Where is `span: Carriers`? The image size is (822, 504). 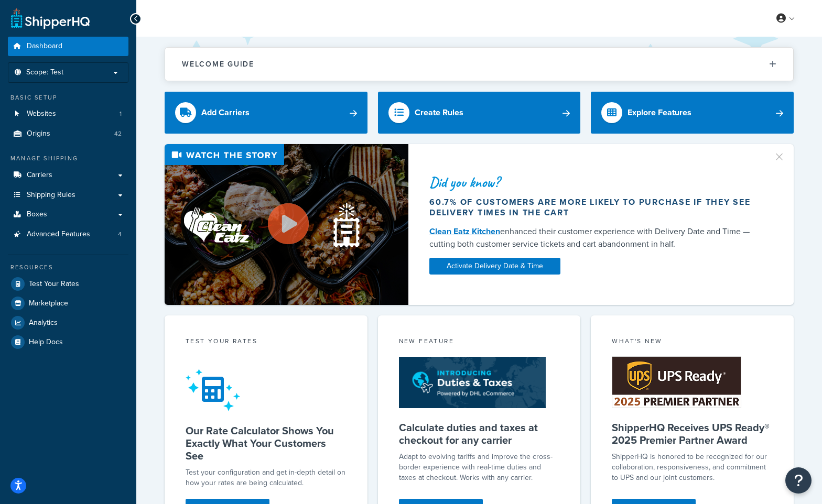
span: Carriers is located at coordinates (39, 175).